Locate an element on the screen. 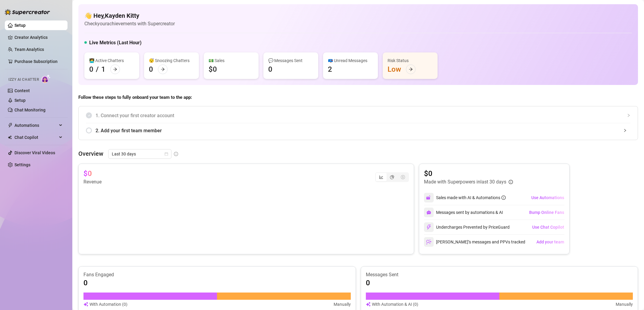 The height and width of the screenshot is (310, 644). span: 2. Add your first team member is located at coordinates (363, 131).